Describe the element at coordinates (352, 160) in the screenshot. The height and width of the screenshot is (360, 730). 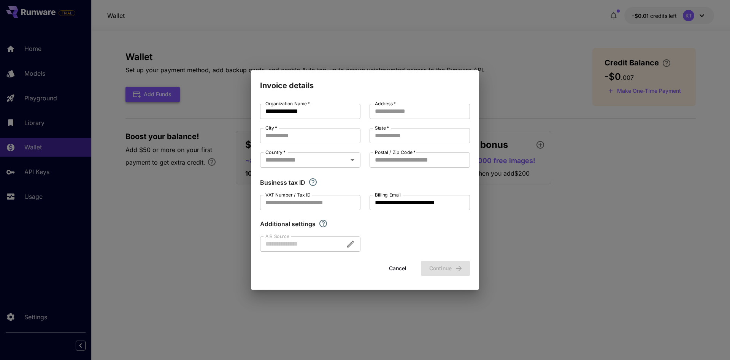
I see `button: Open` at that location.